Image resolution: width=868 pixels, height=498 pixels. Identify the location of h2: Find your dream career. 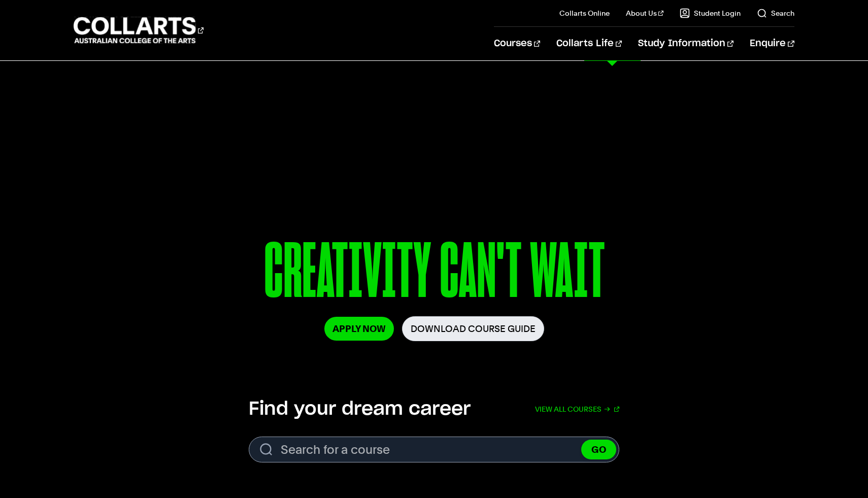
(359, 409).